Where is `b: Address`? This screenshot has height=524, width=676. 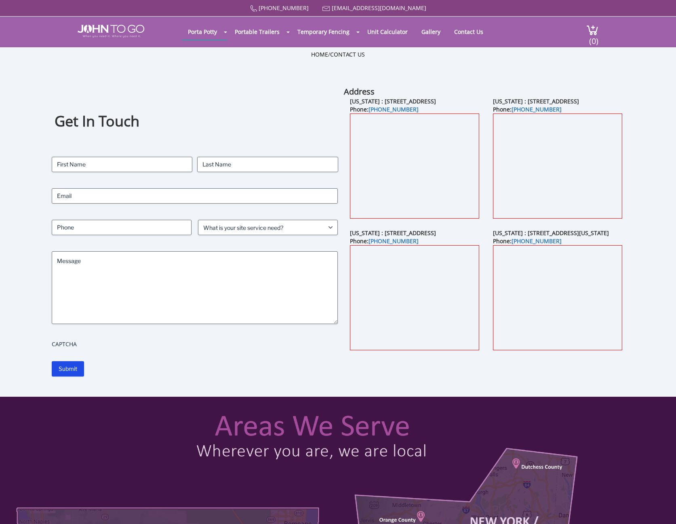
b: Address is located at coordinates (359, 91).